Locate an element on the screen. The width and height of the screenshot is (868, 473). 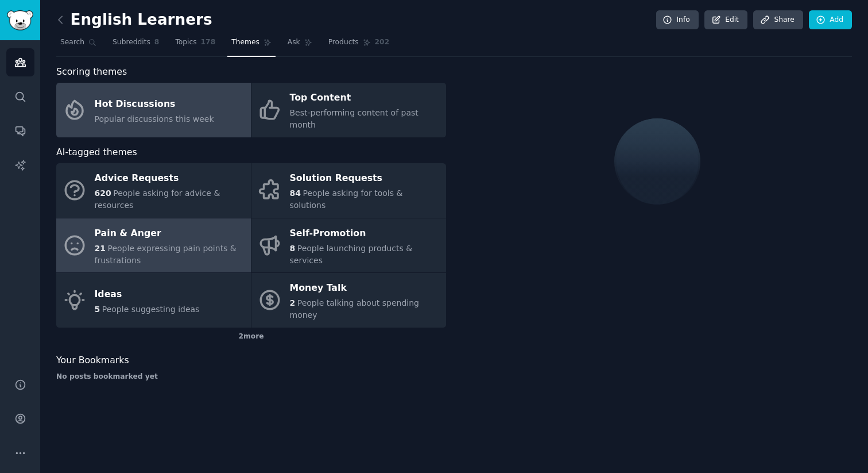
a: Products202 is located at coordinates (359, 45).